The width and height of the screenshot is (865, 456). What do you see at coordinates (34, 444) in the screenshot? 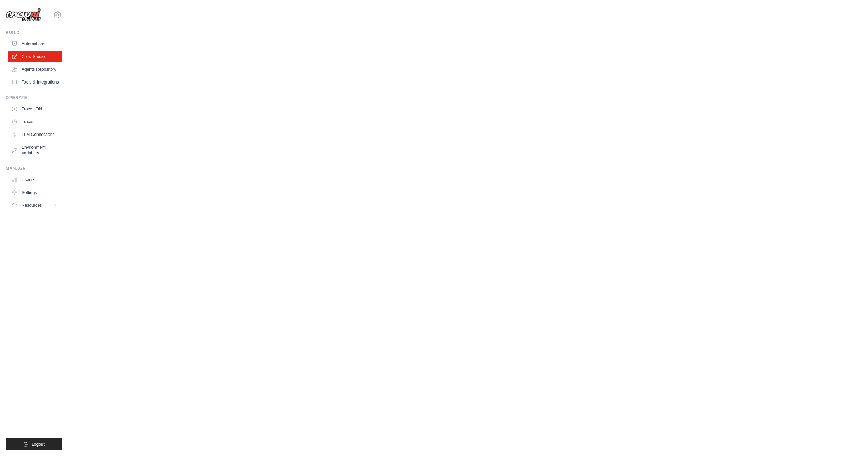
I see `button: Logout` at bounding box center [34, 444].